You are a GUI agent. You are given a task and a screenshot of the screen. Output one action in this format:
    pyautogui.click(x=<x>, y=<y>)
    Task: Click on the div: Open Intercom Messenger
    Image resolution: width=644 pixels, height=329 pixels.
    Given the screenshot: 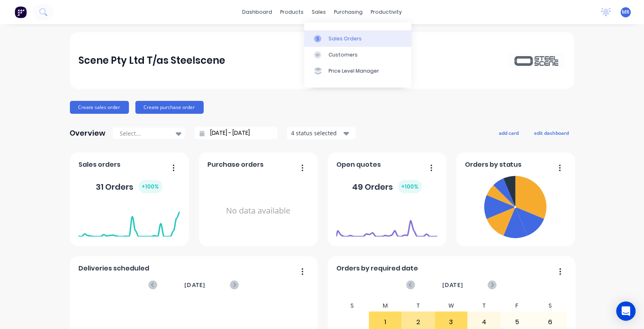 What is the action you would take?
    pyautogui.click(x=626, y=311)
    